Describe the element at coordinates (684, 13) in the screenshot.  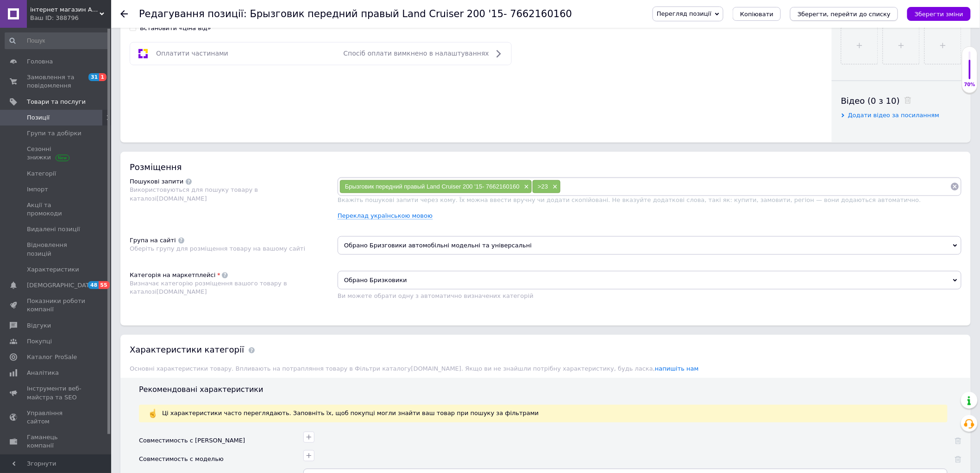
I see `span: Перегляд позиції` at that location.